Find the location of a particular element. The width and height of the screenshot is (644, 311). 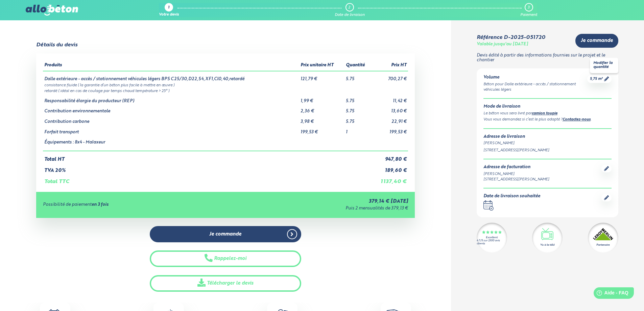

td: 22,91 € is located at coordinates (389, 119).